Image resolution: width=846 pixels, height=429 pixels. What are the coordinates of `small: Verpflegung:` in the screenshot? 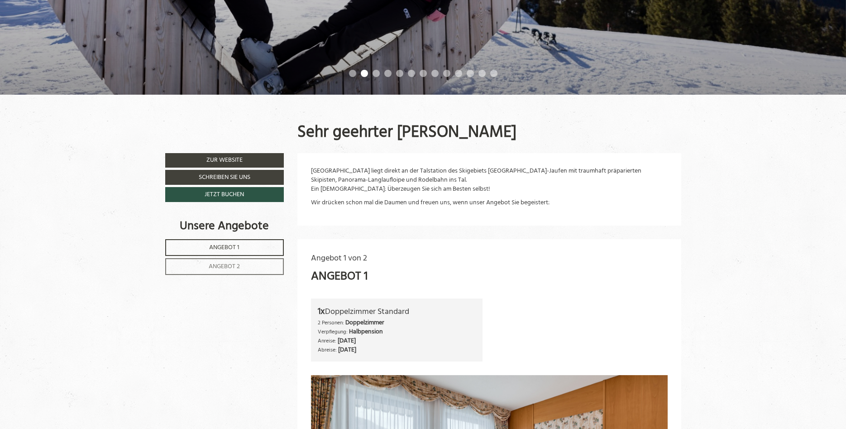 It's located at (333, 331).